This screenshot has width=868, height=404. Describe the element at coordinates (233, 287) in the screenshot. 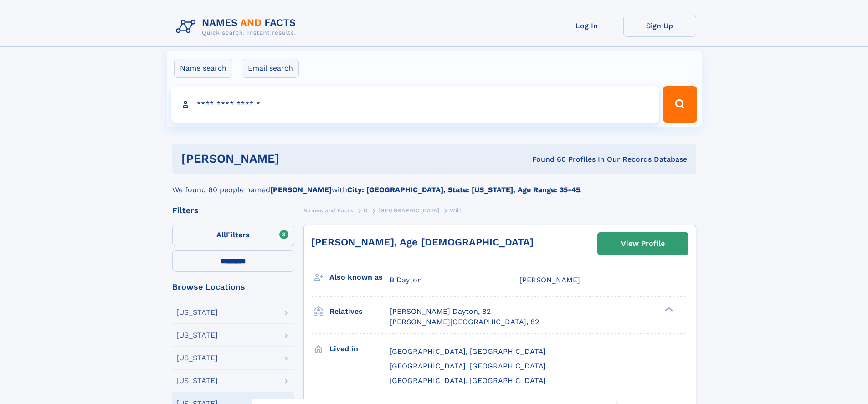

I see `div: Browse Locations` at that location.